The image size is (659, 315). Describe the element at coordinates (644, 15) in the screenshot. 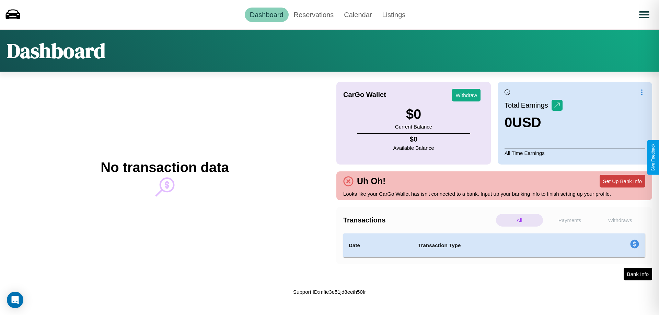

I see `button: Open menu` at that location.